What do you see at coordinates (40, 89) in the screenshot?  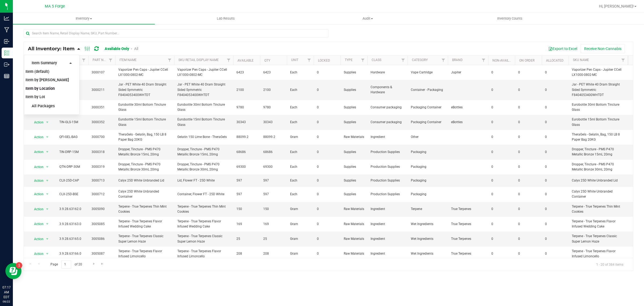 I see `span: Item by Location` at bounding box center [40, 89].